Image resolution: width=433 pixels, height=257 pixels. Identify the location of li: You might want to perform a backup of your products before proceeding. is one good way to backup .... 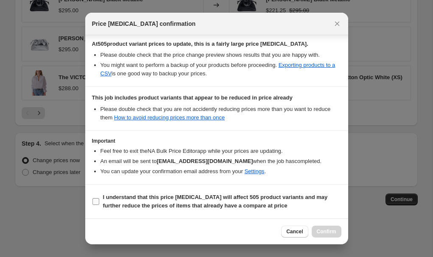
(221, 70).